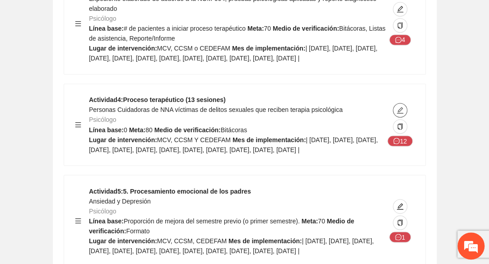  What do you see at coordinates (194, 140) in the screenshot?
I see `span: MCV, CCSM Y CEDEFAM` at bounding box center [194, 140].